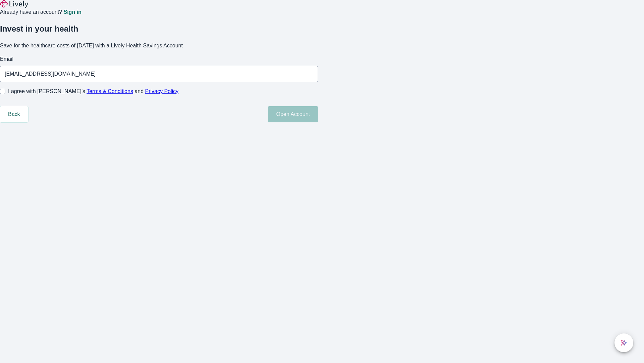 The width and height of the screenshot is (644, 363). What do you see at coordinates (162, 91) in the screenshot?
I see `a: Privacy Policy` at bounding box center [162, 91].